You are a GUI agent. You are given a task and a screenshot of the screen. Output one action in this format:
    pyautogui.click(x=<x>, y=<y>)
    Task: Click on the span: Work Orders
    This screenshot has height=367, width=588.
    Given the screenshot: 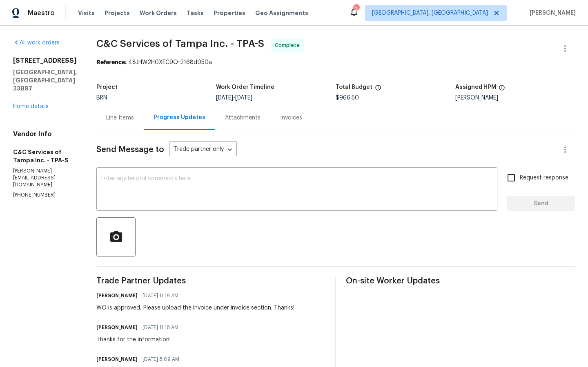 What is the action you would take?
    pyautogui.click(x=158, y=13)
    